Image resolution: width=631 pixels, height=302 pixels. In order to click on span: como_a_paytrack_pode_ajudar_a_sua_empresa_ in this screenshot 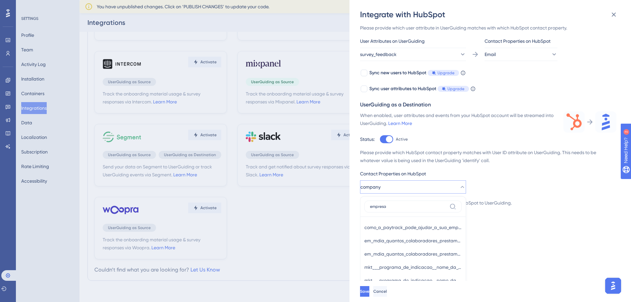, I will do `click(413, 227)`.